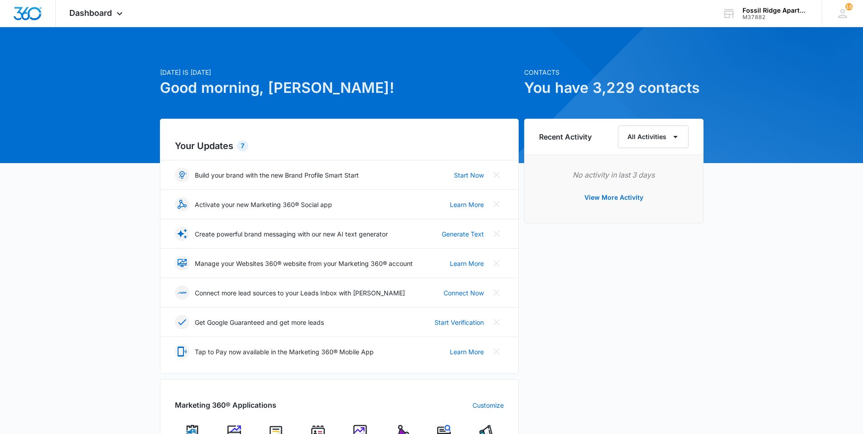 The image size is (863, 434). I want to click on h6: Recent Activity, so click(565, 137).